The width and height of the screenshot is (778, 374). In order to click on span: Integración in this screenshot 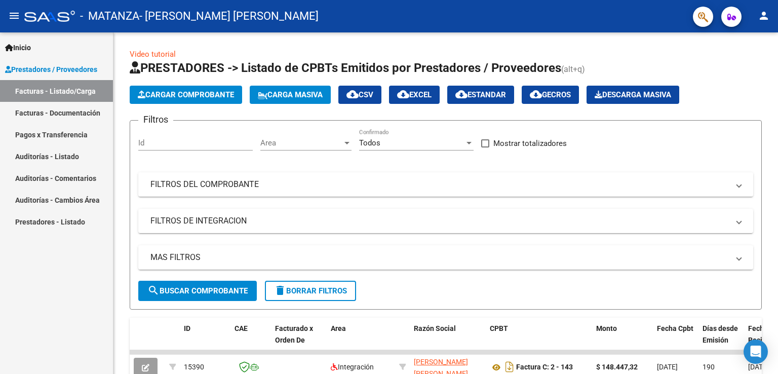, I will do `click(352, 367)`.